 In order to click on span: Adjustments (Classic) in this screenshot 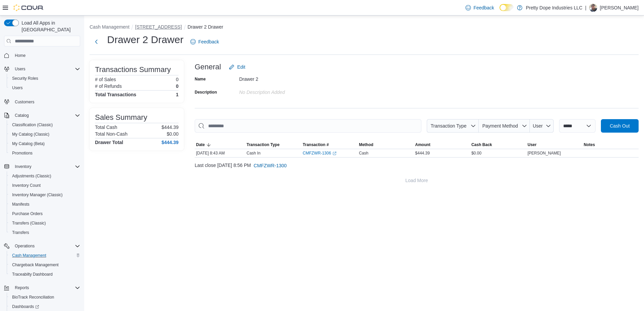, I will do `click(45, 176)`.